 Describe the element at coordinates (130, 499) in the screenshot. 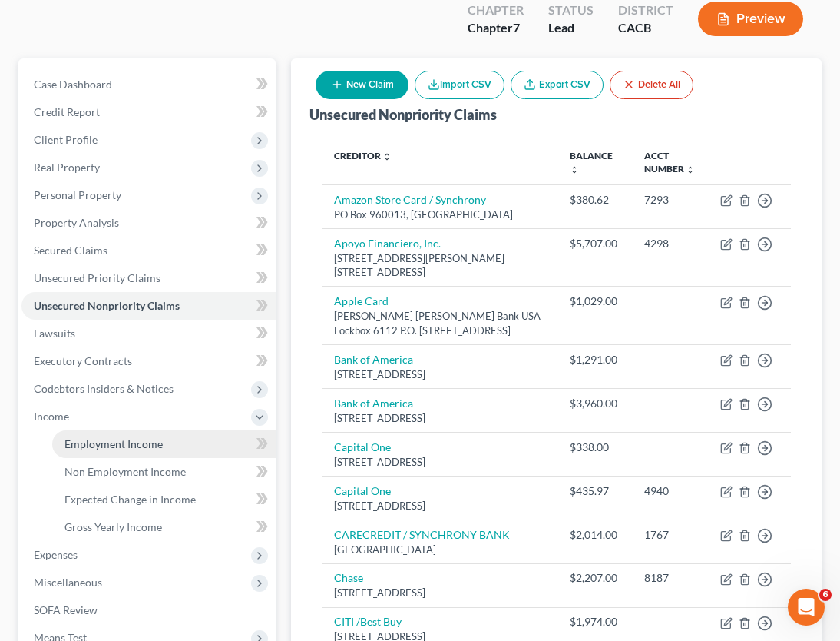

I see `span: Expected Change in Income` at that location.